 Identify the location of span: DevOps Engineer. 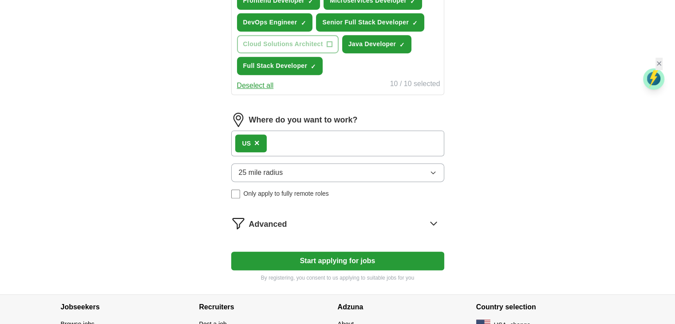
(270, 22).